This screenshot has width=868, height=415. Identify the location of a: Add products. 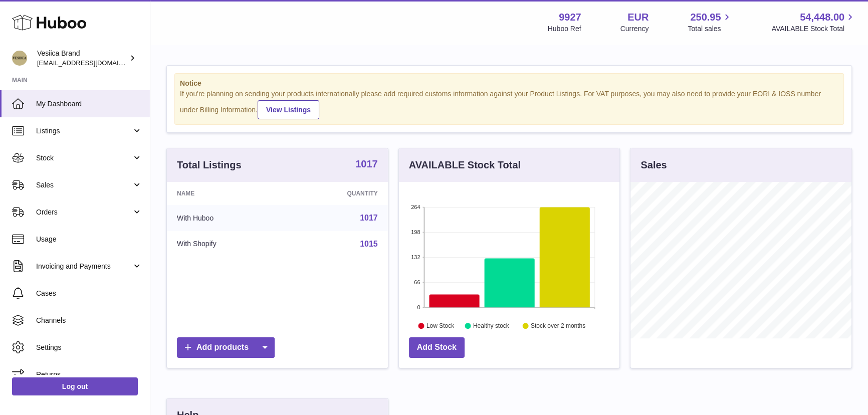
(226, 347).